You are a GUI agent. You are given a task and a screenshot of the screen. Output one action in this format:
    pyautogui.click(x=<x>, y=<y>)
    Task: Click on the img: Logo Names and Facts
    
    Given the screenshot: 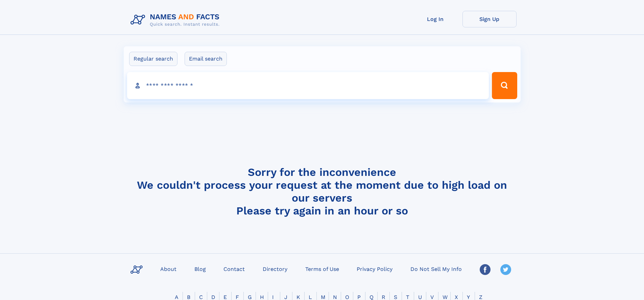 What is the action you would take?
    pyautogui.click(x=176, y=20)
    